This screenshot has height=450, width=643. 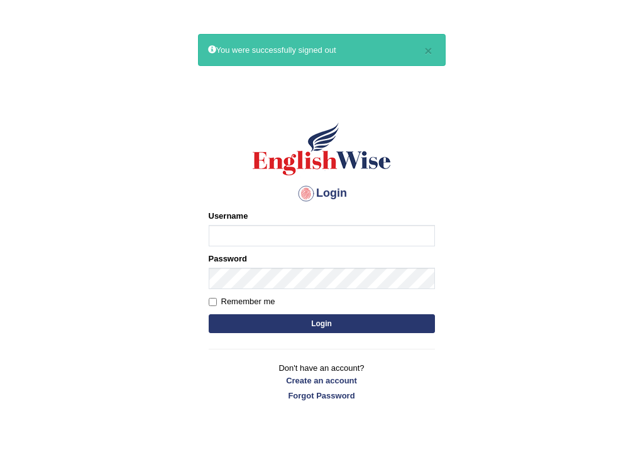 I want to click on label: Remember me, so click(x=242, y=302).